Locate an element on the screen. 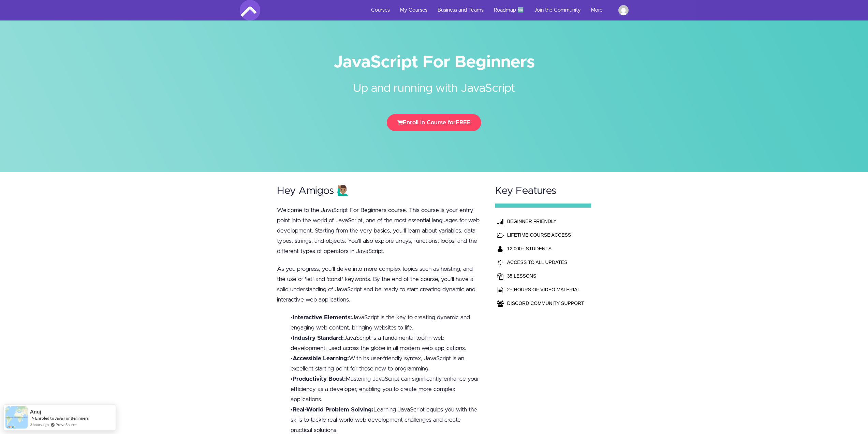 The image size is (868, 434). span: FREE is located at coordinates (463, 123).